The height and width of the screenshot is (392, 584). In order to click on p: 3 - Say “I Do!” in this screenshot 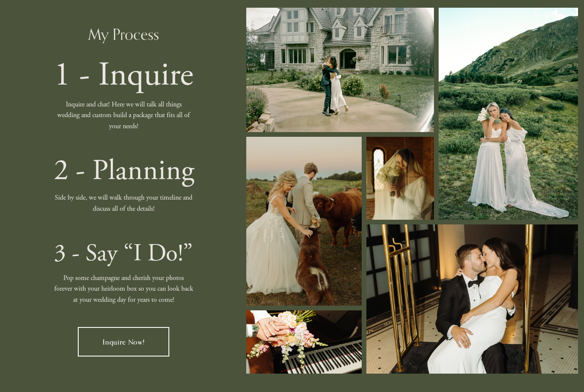, I will do `click(123, 254)`.